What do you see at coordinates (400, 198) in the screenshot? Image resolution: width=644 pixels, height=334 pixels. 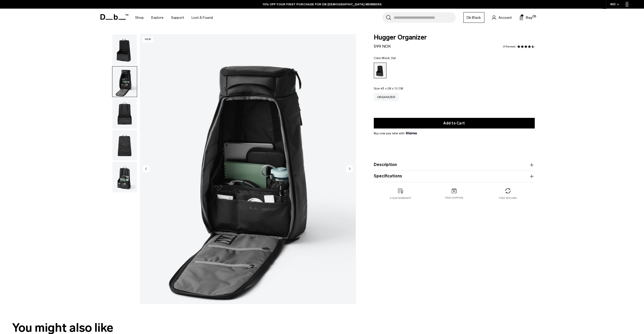 I see `p: 2 year warranty` at bounding box center [400, 198].